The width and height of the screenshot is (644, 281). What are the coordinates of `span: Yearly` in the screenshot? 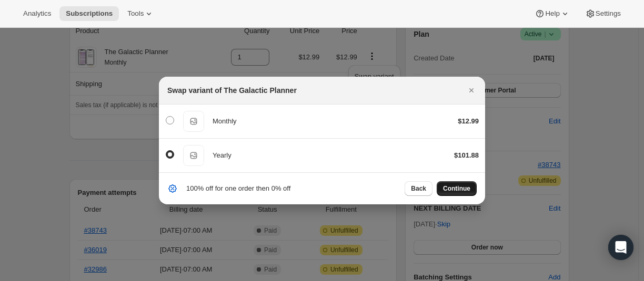 It's located at (222, 155).